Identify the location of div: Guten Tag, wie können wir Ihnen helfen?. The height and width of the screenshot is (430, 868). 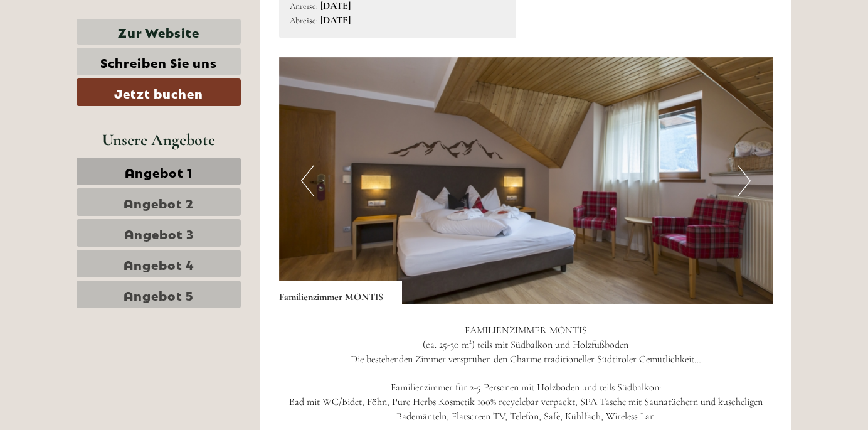
(97, 53).